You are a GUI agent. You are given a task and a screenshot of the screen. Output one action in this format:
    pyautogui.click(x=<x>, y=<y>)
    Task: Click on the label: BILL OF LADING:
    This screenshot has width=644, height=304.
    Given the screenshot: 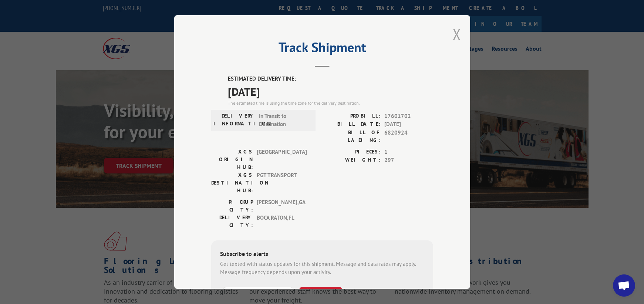 What is the action you would take?
    pyautogui.click(x=351, y=136)
    